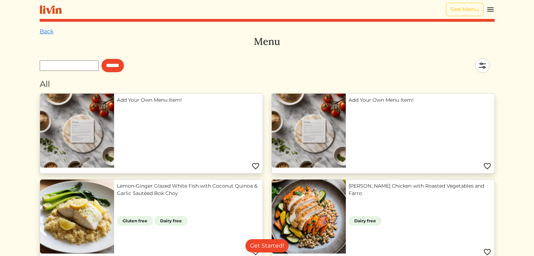 The height and width of the screenshot is (256, 534). I want to click on img: livin-logo-a0d97d1a881af30f6274990eb6222085a2533c92bbd1e4f22c21b4f0d0e3210c.svg, so click(51, 9).